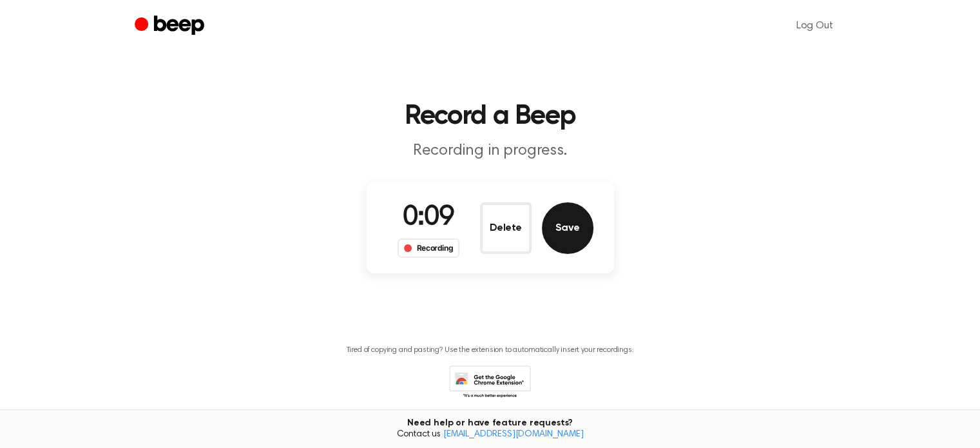  What do you see at coordinates (568, 228) in the screenshot?
I see `button: Save Audio Record` at bounding box center [568, 228].